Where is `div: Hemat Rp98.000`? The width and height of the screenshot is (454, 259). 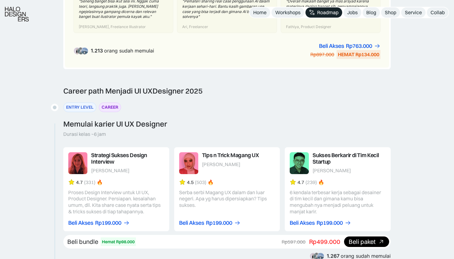
div: Hemat Rp98.000 is located at coordinates (118, 242).